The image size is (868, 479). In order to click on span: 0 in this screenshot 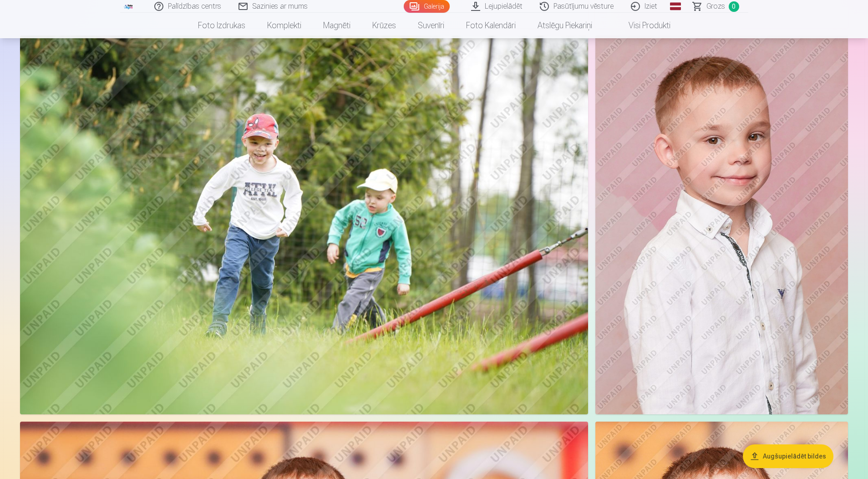, I will do `click(734, 6)`.